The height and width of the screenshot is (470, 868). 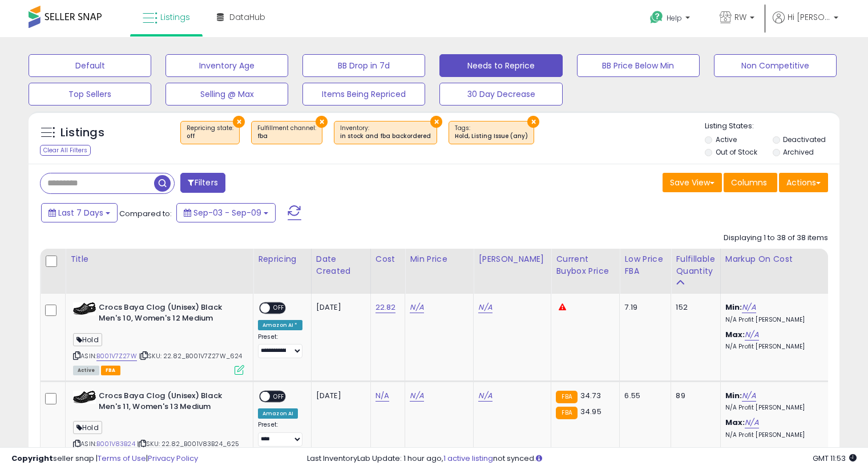 I want to click on div: off, so click(x=210, y=137).